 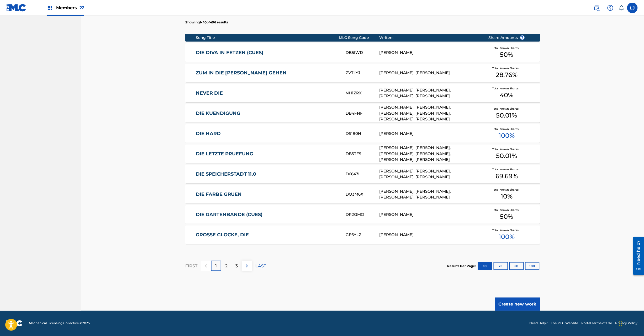 I want to click on a: DIE LETZTE PRUEFUNG, so click(x=267, y=154).